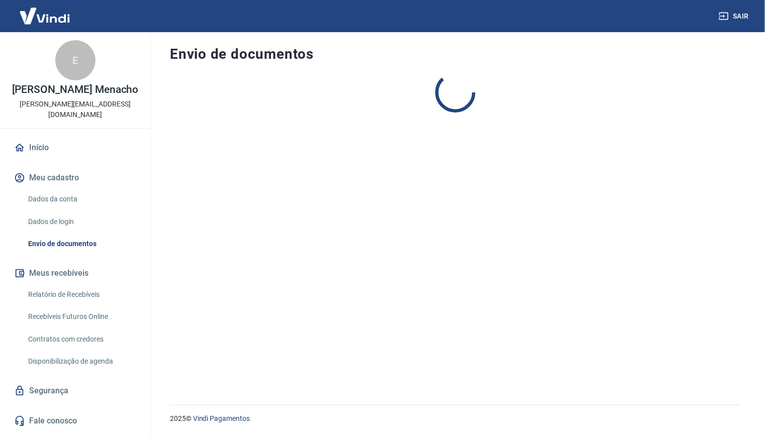 This screenshot has height=436, width=765. Describe the element at coordinates (221, 419) in the screenshot. I see `a: Vindi Pagamentos` at that location.